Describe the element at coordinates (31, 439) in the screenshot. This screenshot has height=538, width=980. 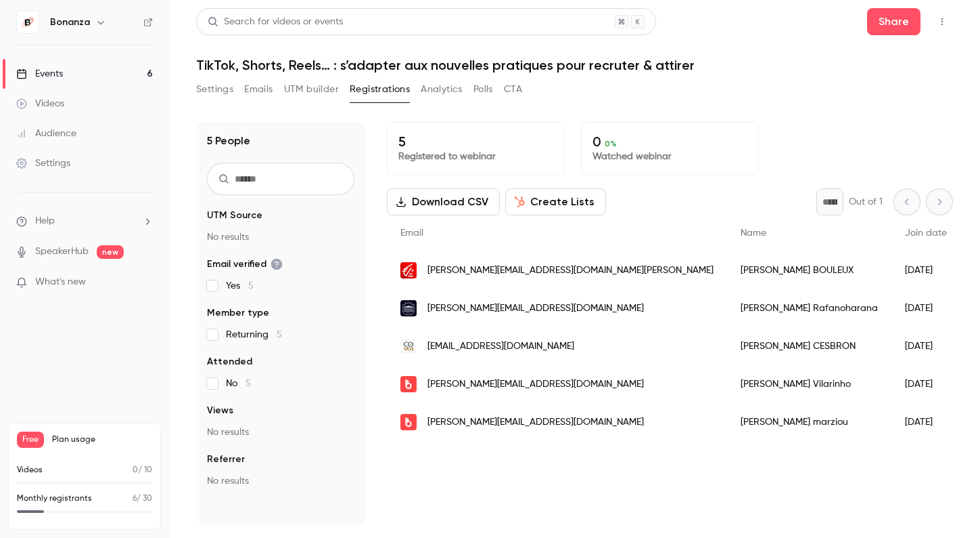
I see `span: Free` at that location.